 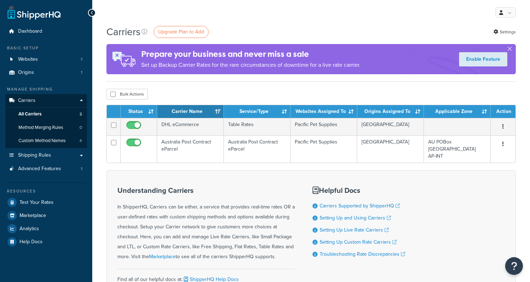 I want to click on button: Open Resource Center, so click(x=514, y=266).